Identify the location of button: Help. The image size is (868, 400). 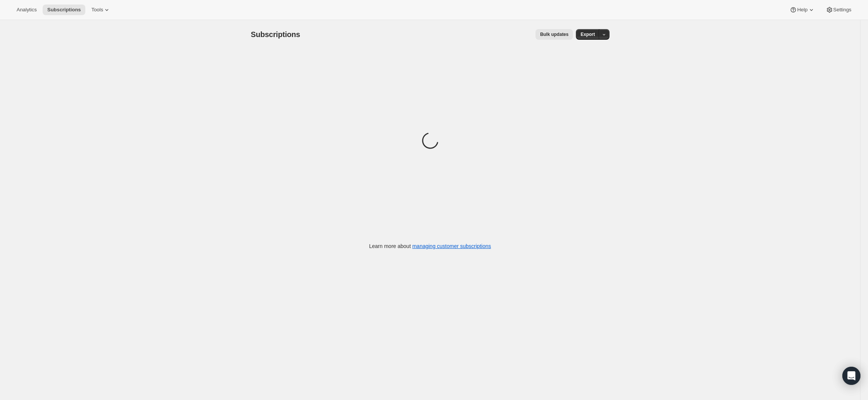
(802, 10).